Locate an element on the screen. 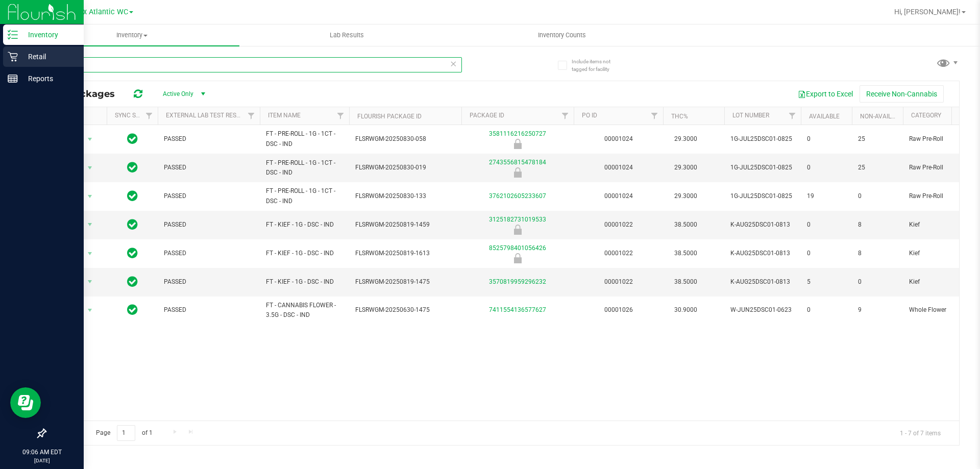  inline-svg: Inventory is located at coordinates (13, 34).